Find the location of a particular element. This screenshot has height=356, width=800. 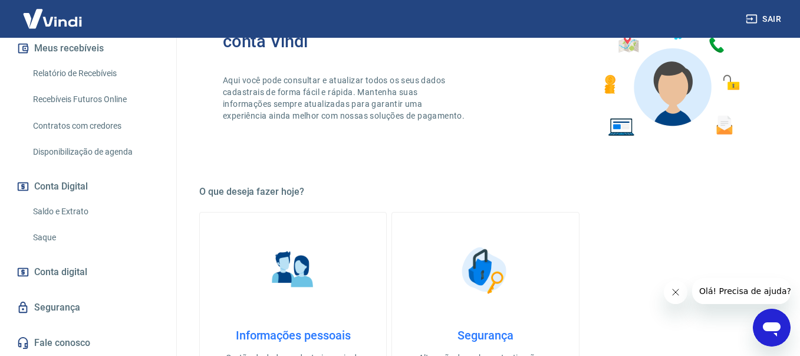

a: Saldo e Extrato is located at coordinates (95, 211).